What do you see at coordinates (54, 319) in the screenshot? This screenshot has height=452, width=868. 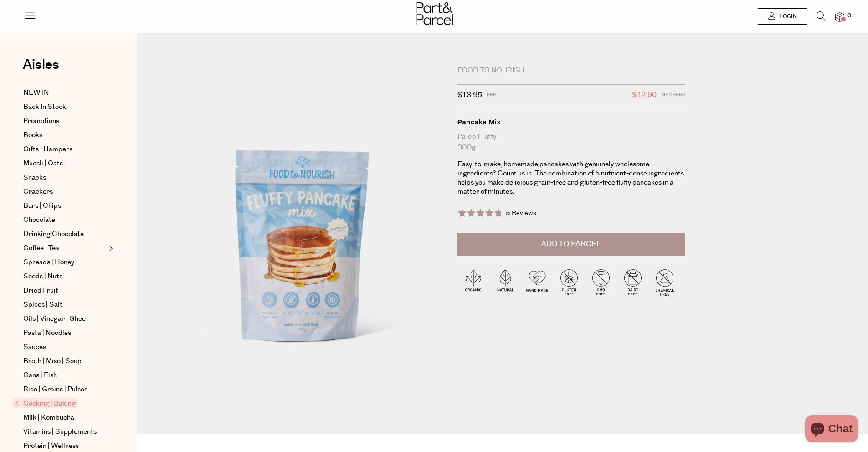 I see `span: Oils | Vinegar | Ghee` at bounding box center [54, 319].